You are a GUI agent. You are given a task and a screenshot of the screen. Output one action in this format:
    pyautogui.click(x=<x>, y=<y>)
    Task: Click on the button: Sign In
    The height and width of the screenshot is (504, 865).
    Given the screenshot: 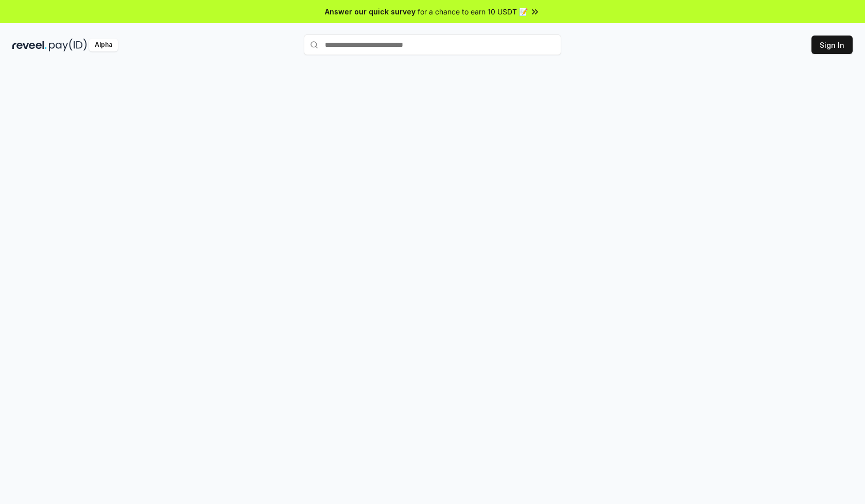 What is the action you would take?
    pyautogui.click(x=832, y=45)
    